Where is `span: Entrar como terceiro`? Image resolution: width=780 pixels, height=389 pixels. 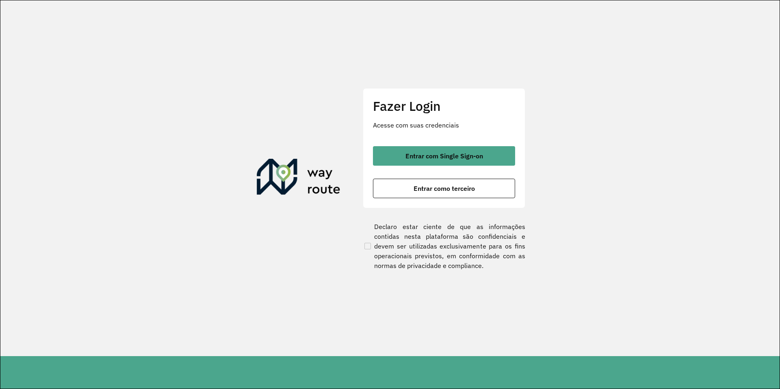 span: Entrar como terceiro is located at coordinates (444, 189).